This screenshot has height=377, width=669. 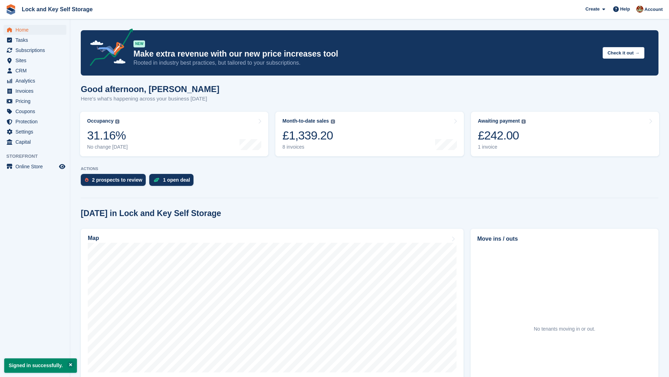 What do you see at coordinates (564, 328) in the screenshot?
I see `div: No tenants moving in or out.` at bounding box center [564, 328].